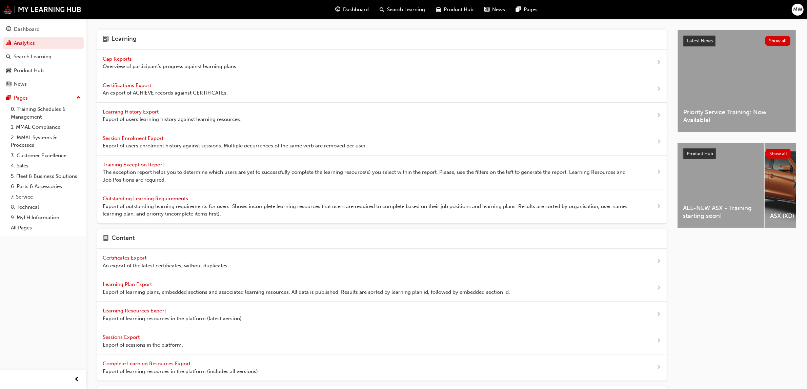 This screenshot has width=807, height=389. Describe the element at coordinates (170, 66) in the screenshot. I see `span: Overview of participant's progress against learning plans.` at that location.